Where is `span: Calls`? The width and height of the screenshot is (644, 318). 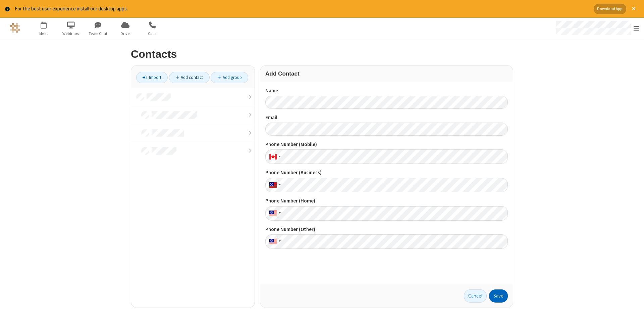 span: Calls is located at coordinates (152, 34).